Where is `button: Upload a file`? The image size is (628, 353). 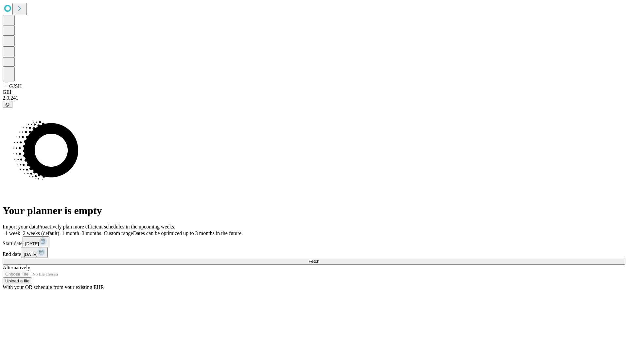 button: Upload a file is located at coordinates (17, 281).